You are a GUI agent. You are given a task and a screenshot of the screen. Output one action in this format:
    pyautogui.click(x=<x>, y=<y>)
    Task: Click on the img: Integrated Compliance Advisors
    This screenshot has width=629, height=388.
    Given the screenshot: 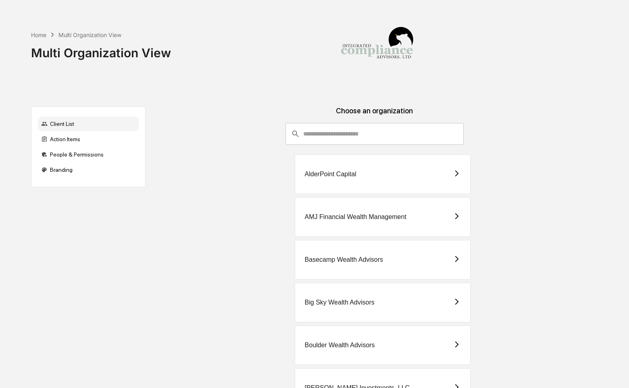 What is the action you would take?
    pyautogui.click(x=377, y=47)
    